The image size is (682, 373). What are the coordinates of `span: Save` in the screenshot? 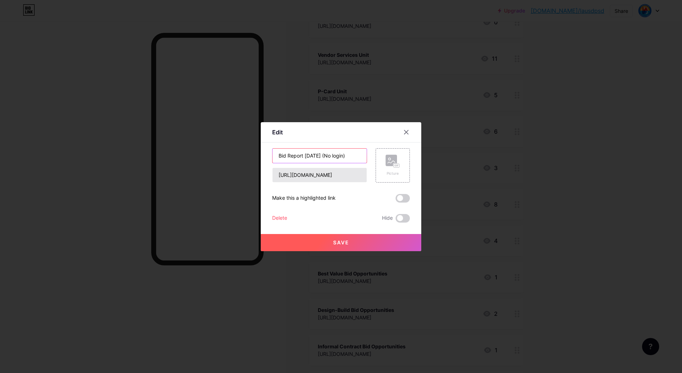 It's located at (341, 242).